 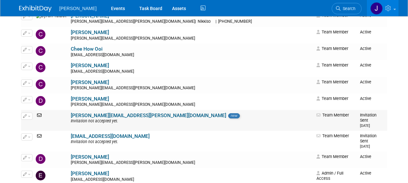 What do you see at coordinates (347, 8) in the screenshot?
I see `a: Search` at bounding box center [347, 8].